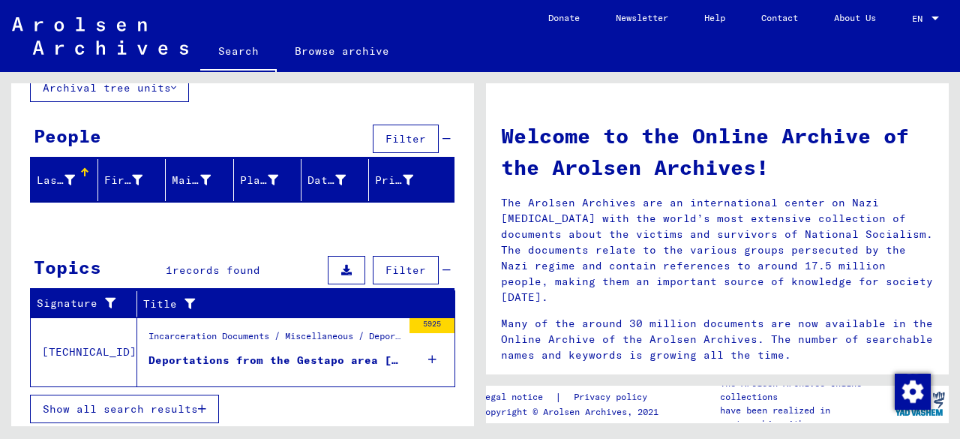 Image resolution: width=960 pixels, height=439 pixels. I want to click on span: 1, so click(169, 270).